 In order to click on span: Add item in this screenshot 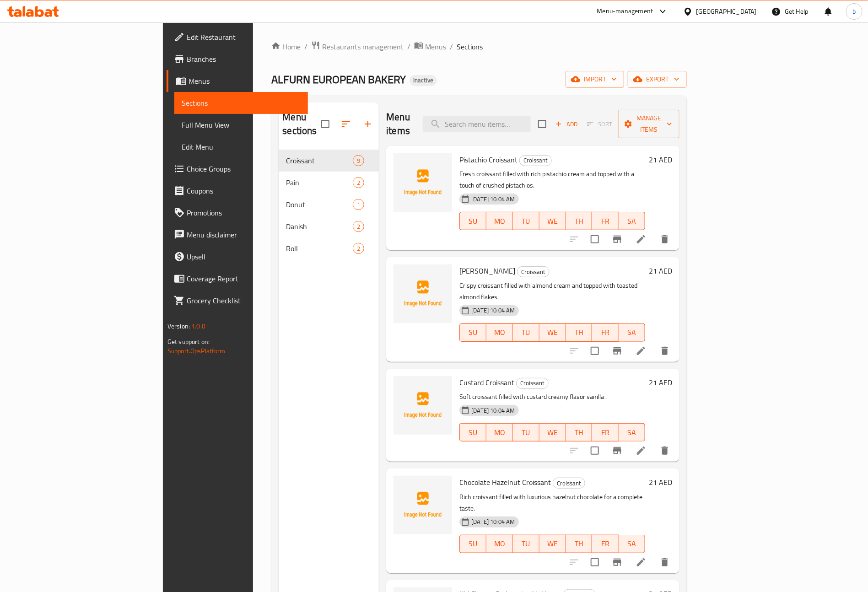, I will do `click(567, 124)`.